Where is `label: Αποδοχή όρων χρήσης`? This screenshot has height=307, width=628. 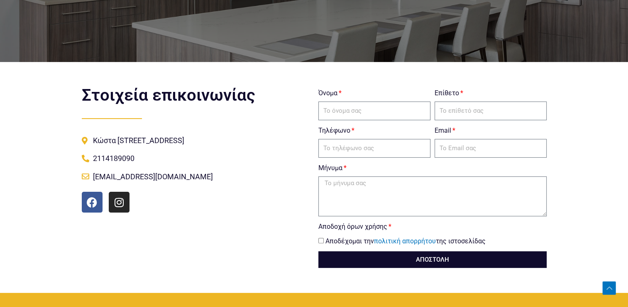
label: Αποδοχή όρων χρήσης is located at coordinates (355, 226).